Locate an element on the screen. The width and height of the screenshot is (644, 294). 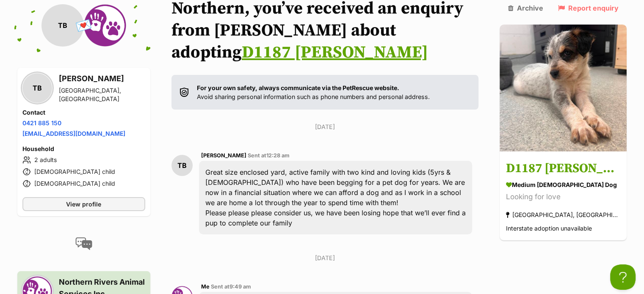
span: Me is located at coordinates (205, 286).